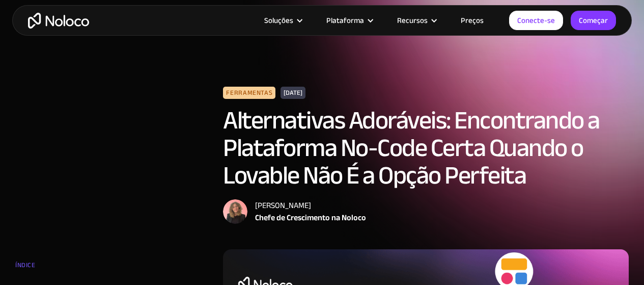 The image size is (644, 285). What do you see at coordinates (472, 21) in the screenshot?
I see `a: Preços` at bounding box center [472, 21].